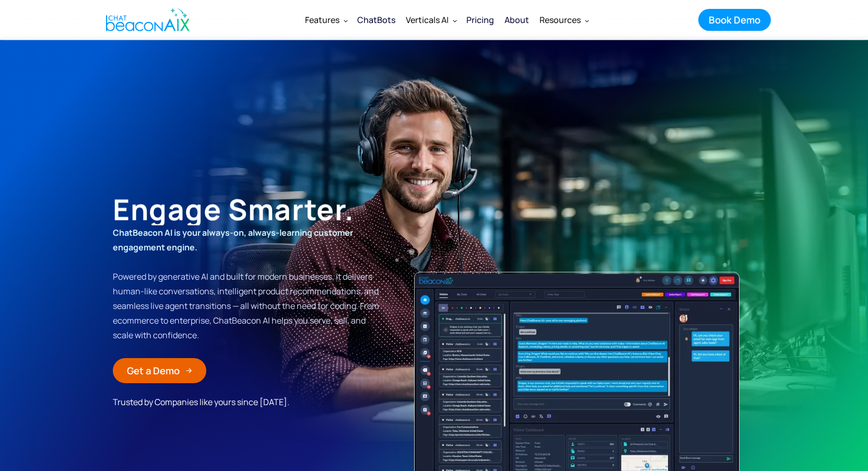 The width and height of the screenshot is (868, 471). What do you see at coordinates (160, 371) in the screenshot?
I see `a: Get a Demo` at bounding box center [160, 371].